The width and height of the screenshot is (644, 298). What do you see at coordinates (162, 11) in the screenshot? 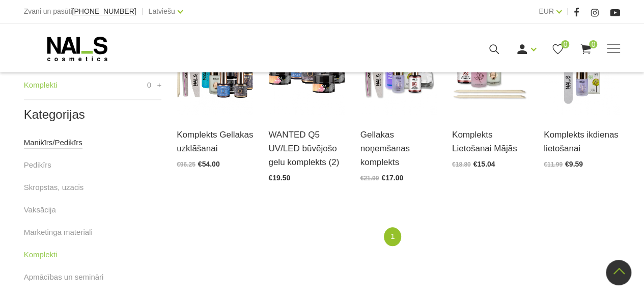
I see `a: Latviešu` at bounding box center [162, 11].